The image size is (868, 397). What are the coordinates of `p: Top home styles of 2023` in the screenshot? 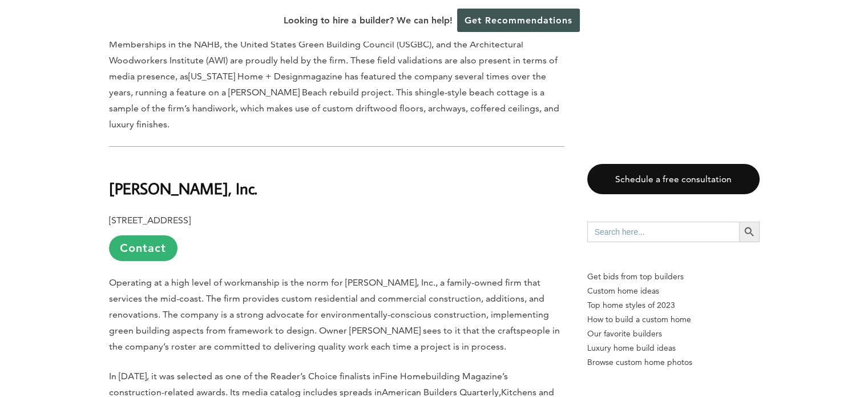 It's located at (673, 304).